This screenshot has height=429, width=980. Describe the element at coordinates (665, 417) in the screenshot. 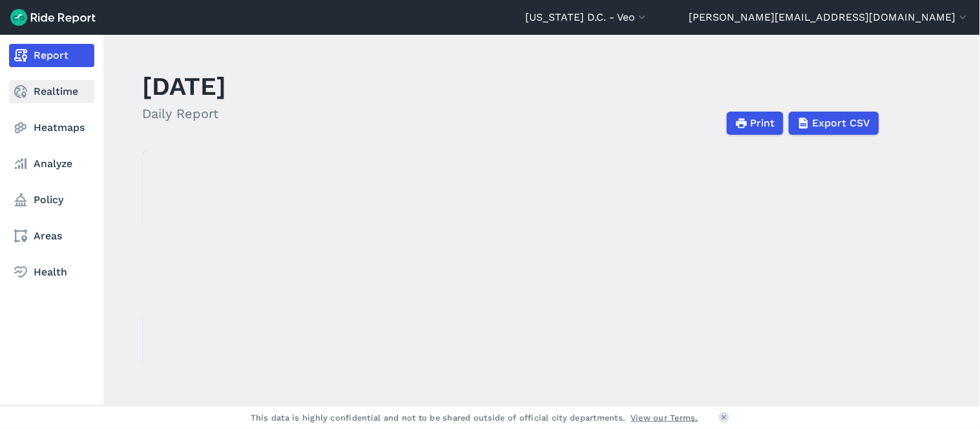

I see `a: View our Terms.` at that location.